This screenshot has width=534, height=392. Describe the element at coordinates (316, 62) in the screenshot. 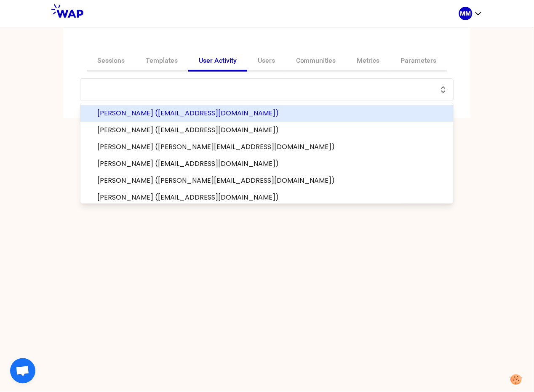

I see `a: Communities` at that location.